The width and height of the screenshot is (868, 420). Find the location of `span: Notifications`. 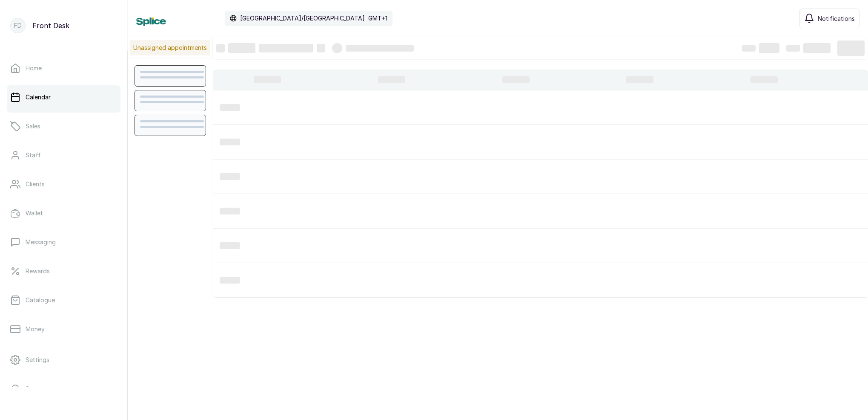

span: Notifications is located at coordinates (836, 18).